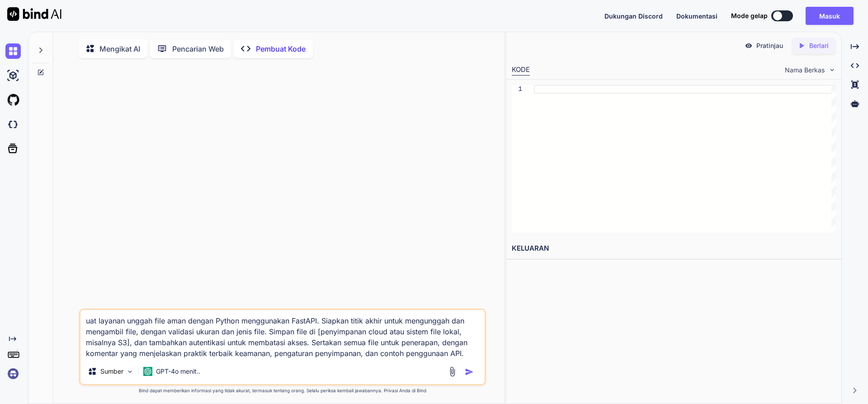 The width and height of the screenshot is (868, 404). What do you see at coordinates (634, 16) in the screenshot?
I see `font: Dukungan Discord` at bounding box center [634, 16].